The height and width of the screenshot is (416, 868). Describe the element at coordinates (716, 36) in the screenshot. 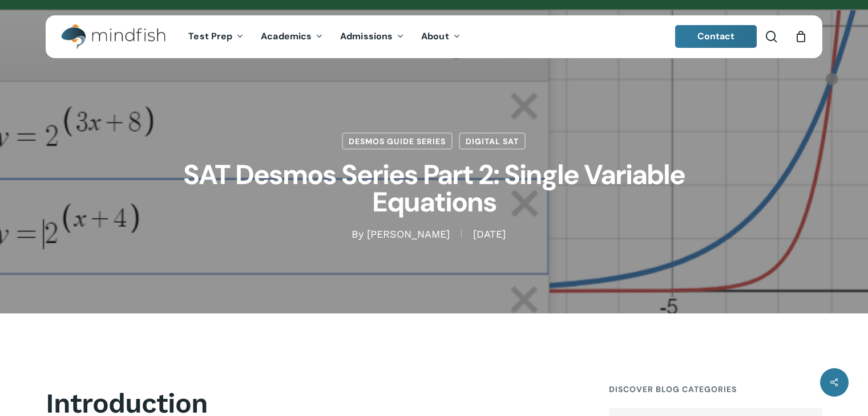

I see `span: Contact` at that location.